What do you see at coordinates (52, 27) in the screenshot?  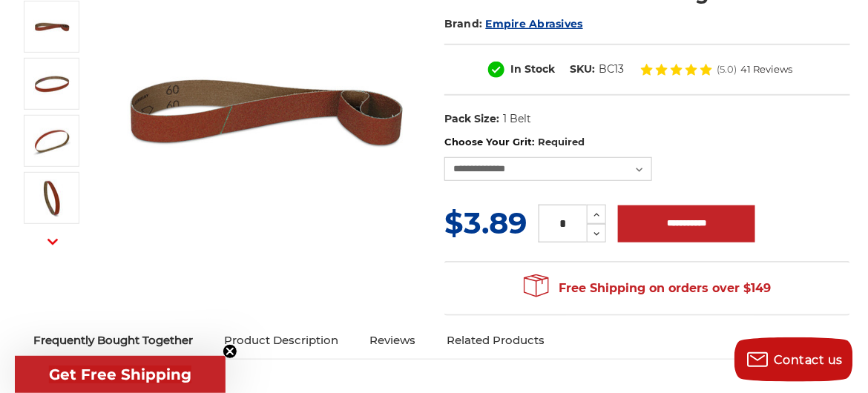 I see `img: 1" x 30" Ceramic File Belt` at bounding box center [52, 27].